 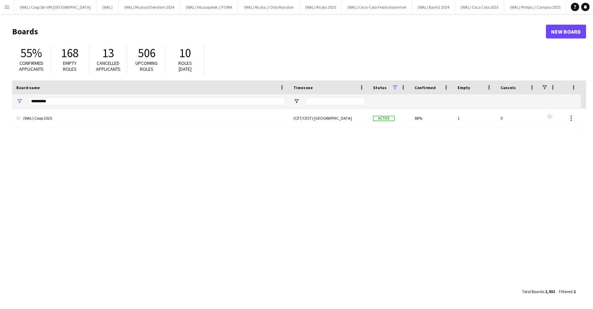 I want to click on button: (WAL) Coca-Cola Festivalsommer, so click(x=377, y=7).